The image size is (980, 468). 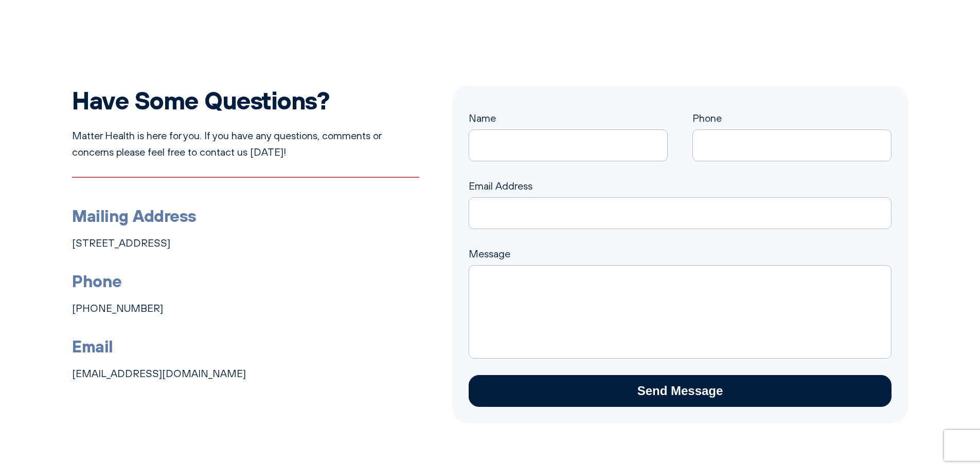 What do you see at coordinates (568, 146) in the screenshot?
I see `input: Name` at bounding box center [568, 146].